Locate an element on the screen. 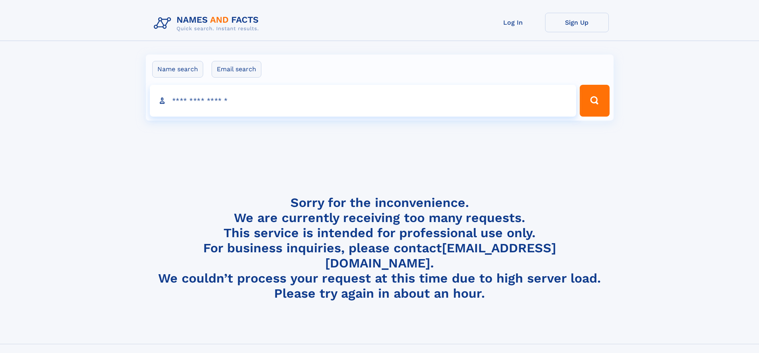  input: search input is located at coordinates (363, 101).